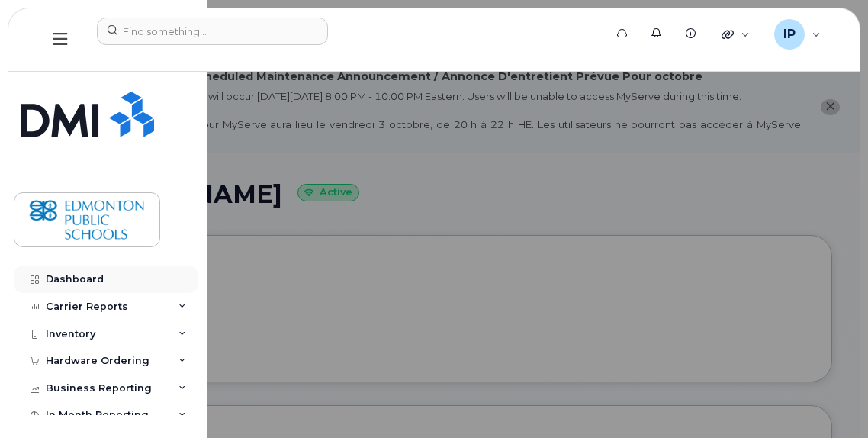 This screenshot has height=438, width=868. What do you see at coordinates (87, 306) in the screenshot?
I see `div: Carrier Reports` at bounding box center [87, 306].